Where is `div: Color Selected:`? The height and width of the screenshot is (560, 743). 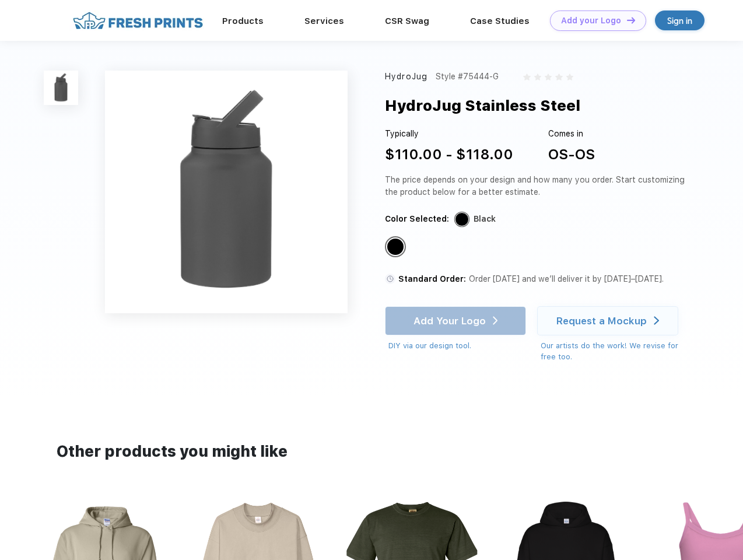
div: Color Selected: is located at coordinates (417, 219).